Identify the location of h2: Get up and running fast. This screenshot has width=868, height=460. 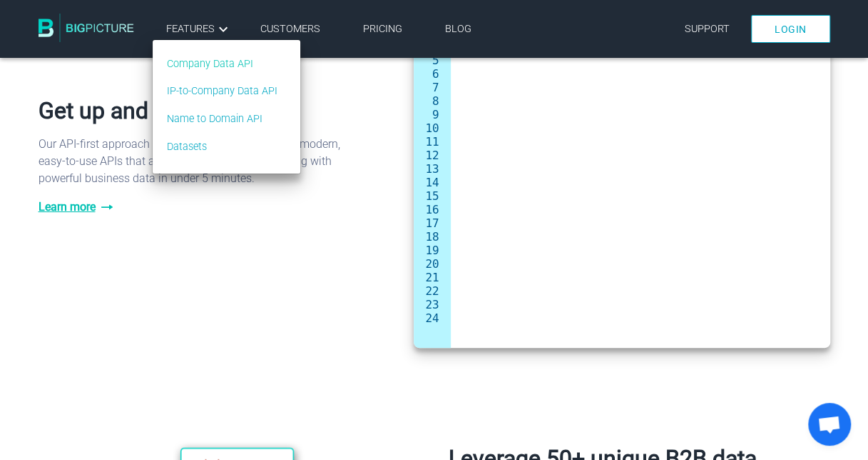
(202, 111).